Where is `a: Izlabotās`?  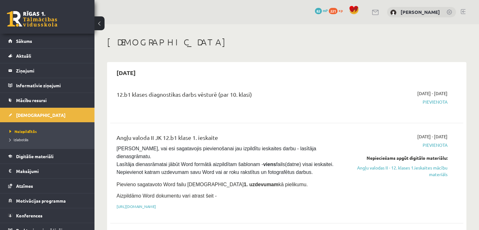
a: Izlabotās is located at coordinates (49, 140).